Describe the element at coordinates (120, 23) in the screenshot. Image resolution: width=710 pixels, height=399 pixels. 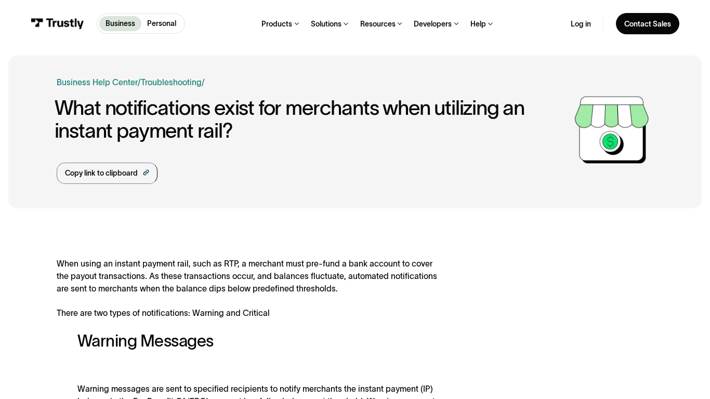
I see `a: Business` at that location.